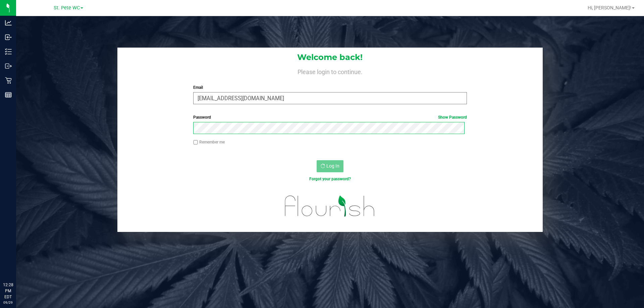 The width and height of the screenshot is (644, 308). What do you see at coordinates (8, 81) in the screenshot?
I see `inline-svg: Retail` at bounding box center [8, 81].